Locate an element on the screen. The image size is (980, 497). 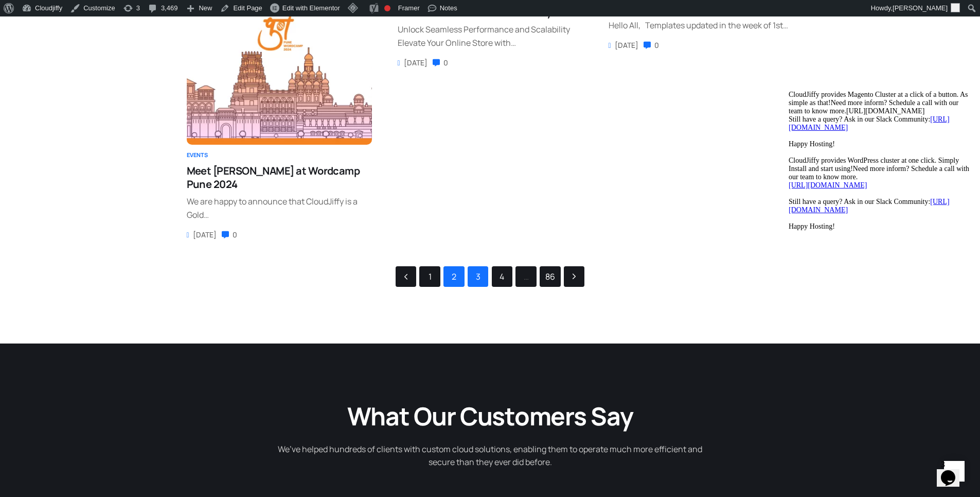
a: Events is located at coordinates (197, 154).